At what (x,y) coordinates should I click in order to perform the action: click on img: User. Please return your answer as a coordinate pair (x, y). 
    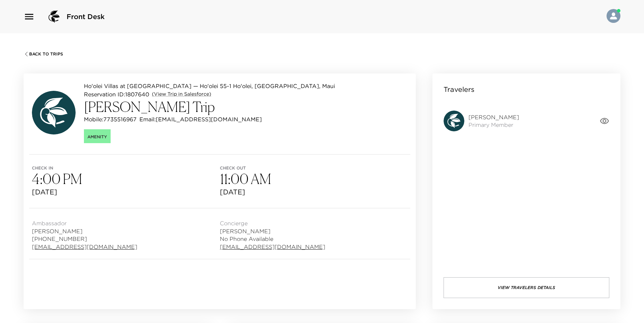
    Looking at the image, I should click on (613, 16).